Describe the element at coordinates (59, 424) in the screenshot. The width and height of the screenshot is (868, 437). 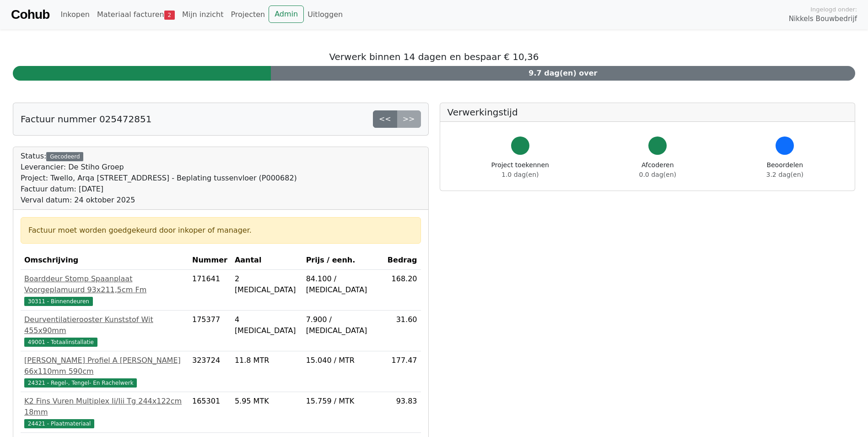
I see `span: 24421 - Plaatmateriaal` at that location.